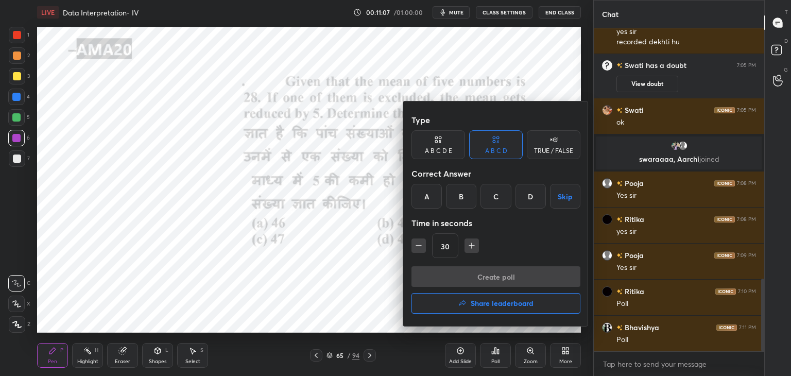 Image resolution: width=791 pixels, height=376 pixels. Describe the element at coordinates (495, 196) in the screenshot. I see `div: C` at that location.